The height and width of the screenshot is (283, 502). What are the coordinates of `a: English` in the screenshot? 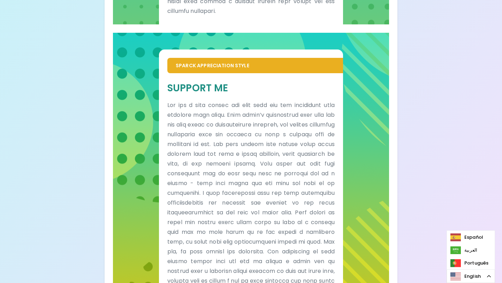 It's located at (471, 276).